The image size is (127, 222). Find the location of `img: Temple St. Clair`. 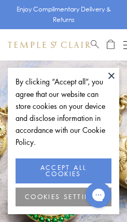

img: Temple St. Clair is located at coordinates (49, 45).